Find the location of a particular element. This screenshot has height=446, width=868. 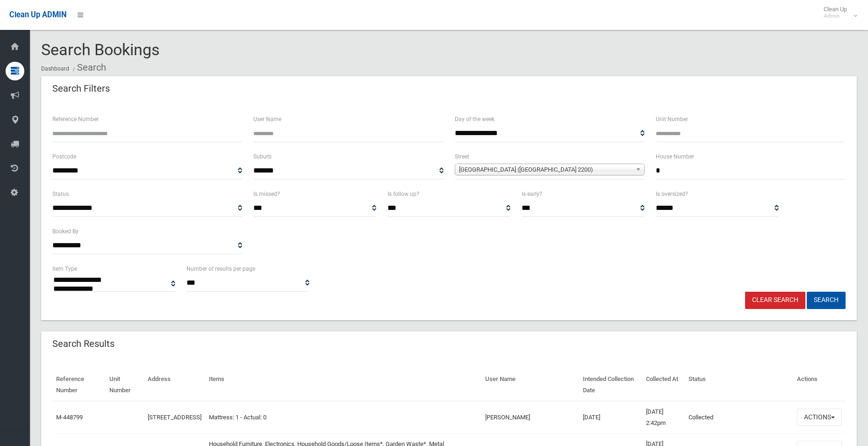

label: Item Type is located at coordinates (65, 269).